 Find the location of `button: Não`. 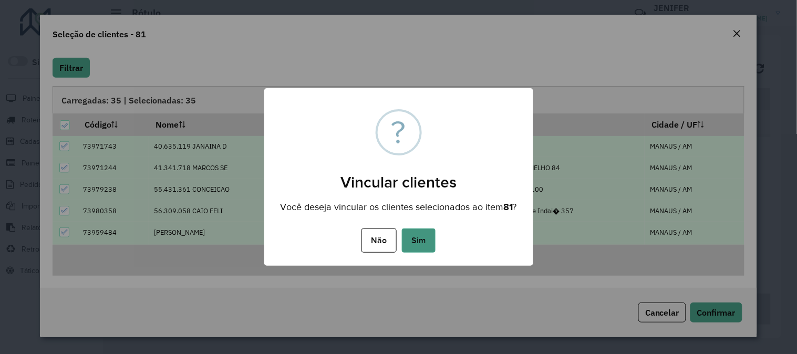

button: Não is located at coordinates (379, 241).